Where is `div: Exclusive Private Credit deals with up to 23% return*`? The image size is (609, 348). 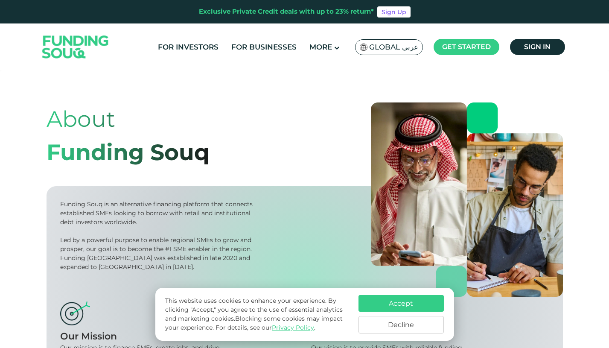 div: Exclusive Private Credit deals with up to 23% return* is located at coordinates (287, 12).